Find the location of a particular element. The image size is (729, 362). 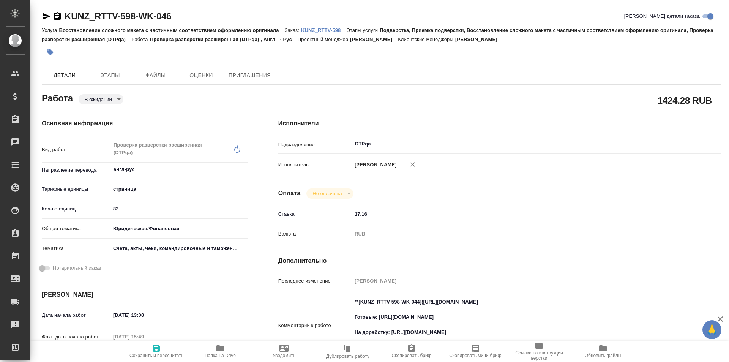

h4: Дополнительно is located at coordinates (499, 261).